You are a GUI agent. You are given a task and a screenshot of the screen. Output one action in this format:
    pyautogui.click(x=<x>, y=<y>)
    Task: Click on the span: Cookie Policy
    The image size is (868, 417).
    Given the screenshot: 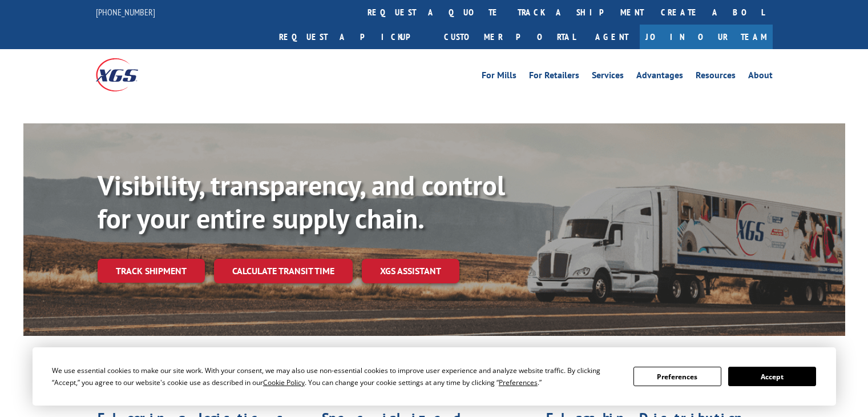 What is the action you would take?
    pyautogui.click(x=284, y=382)
    